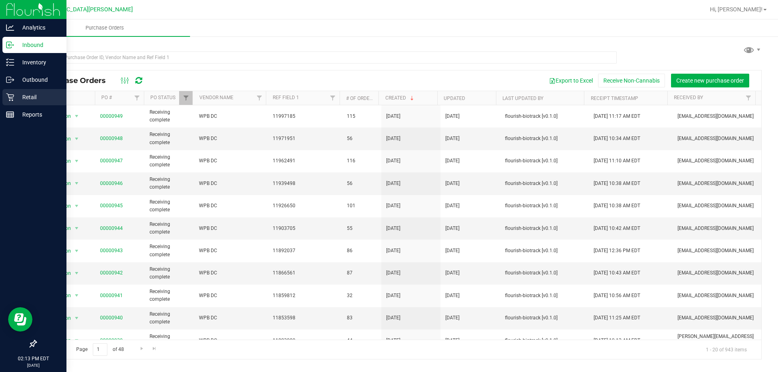 The image size is (778, 372). I want to click on a: 00000943, so click(111, 251).